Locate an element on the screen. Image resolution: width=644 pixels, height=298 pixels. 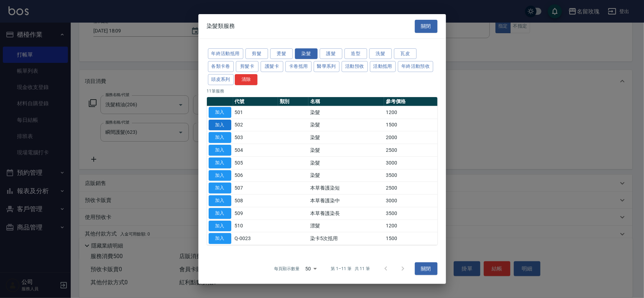
td: 510 is located at coordinates (255, 226).